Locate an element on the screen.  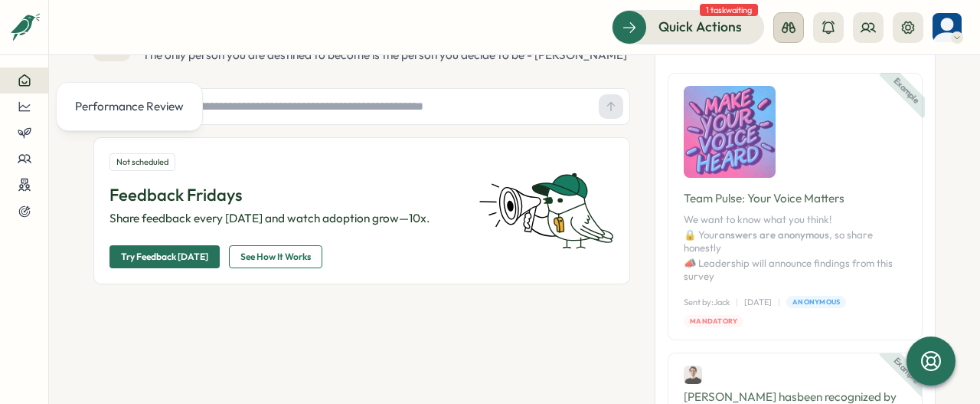
img: Ben is located at coordinates (693, 375).